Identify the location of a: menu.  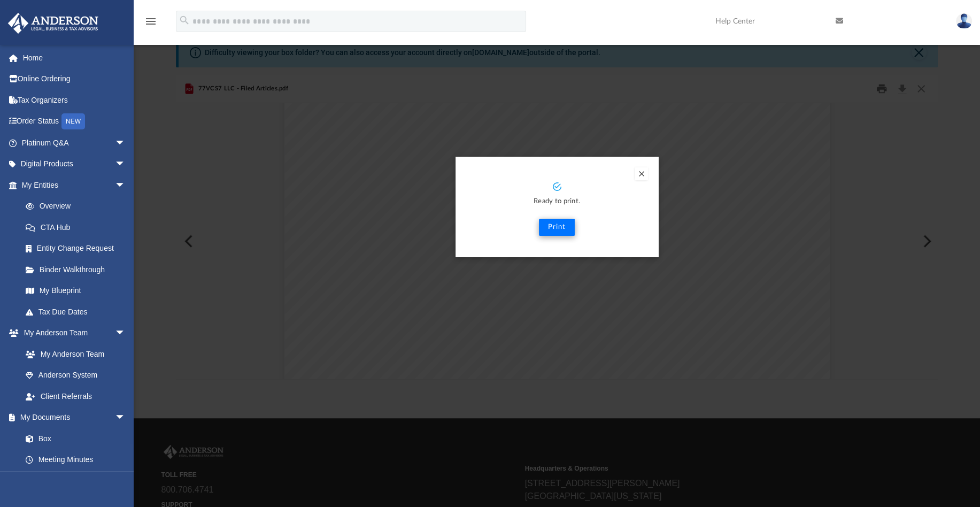
(150, 24).